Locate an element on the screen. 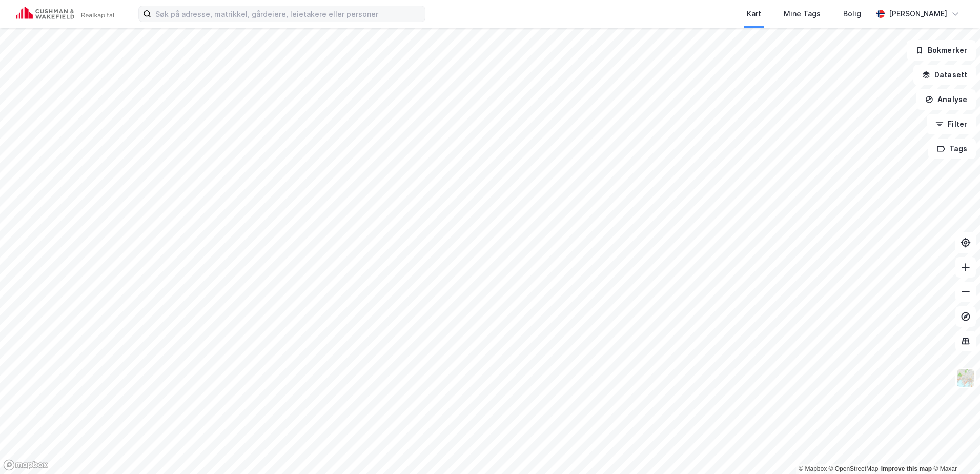  a: Improve this map is located at coordinates (906, 469).